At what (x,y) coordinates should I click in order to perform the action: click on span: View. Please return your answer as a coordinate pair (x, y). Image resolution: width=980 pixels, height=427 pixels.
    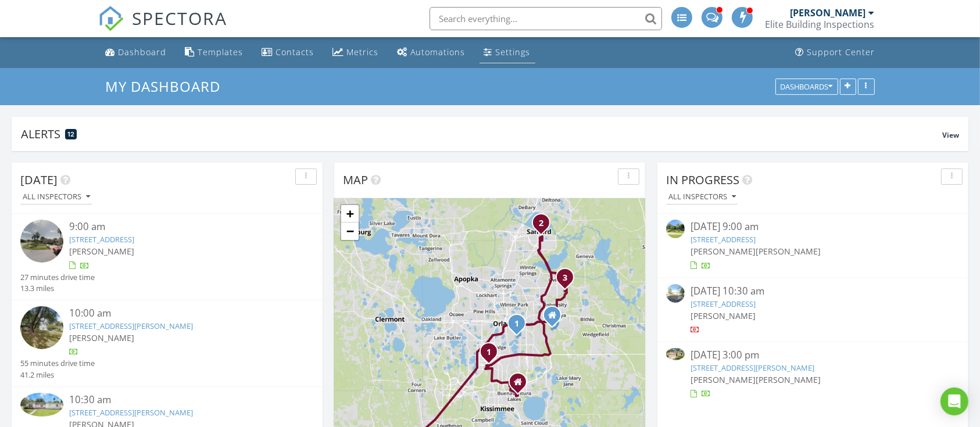
    Looking at the image, I should click on (950, 135).